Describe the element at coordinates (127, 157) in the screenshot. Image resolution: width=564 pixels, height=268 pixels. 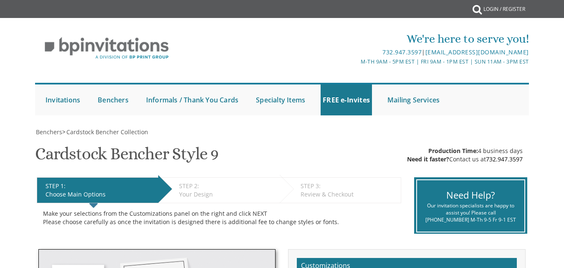
I see `h1: Cardstock Bencher Style 9` at that location.